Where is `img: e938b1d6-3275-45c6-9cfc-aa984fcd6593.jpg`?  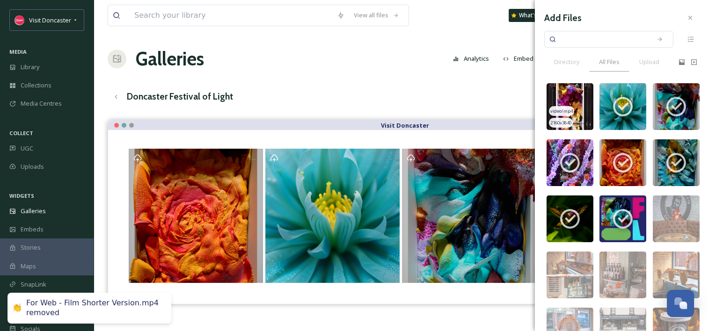
img: e938b1d6-3275-45c6-9cfc-aa984fcd6593.jpg is located at coordinates (676, 107).